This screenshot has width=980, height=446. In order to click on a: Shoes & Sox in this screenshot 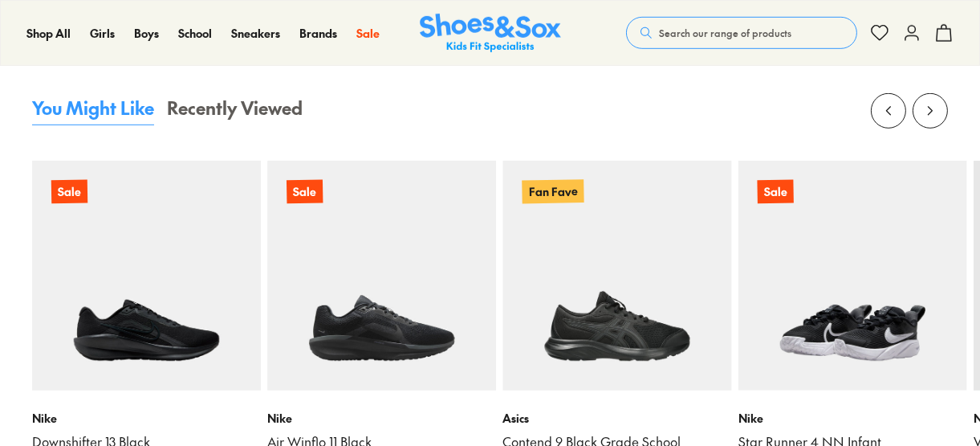, I will do `click(491, 33)`.